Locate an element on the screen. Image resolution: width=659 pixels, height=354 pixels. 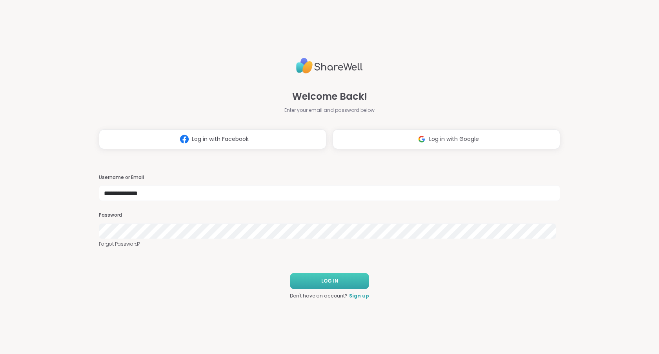
span: Log in with Facebook is located at coordinates (220, 139).